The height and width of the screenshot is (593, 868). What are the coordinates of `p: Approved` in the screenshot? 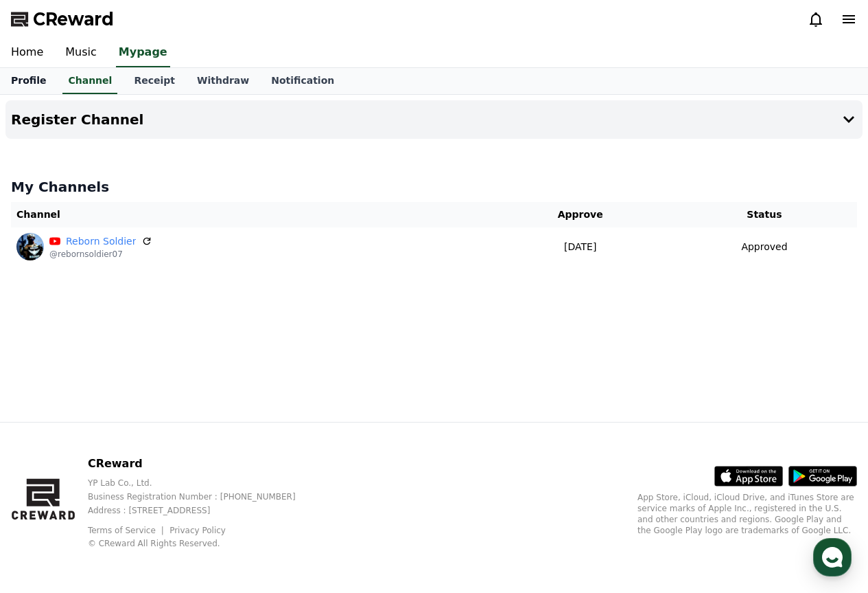 It's located at (764, 247).